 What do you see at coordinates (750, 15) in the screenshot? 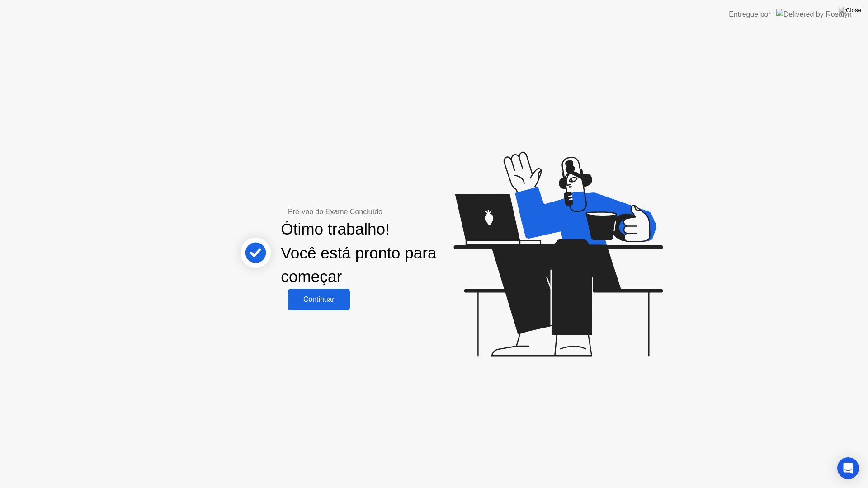
I see `div: Entregue por` at bounding box center [750, 15].